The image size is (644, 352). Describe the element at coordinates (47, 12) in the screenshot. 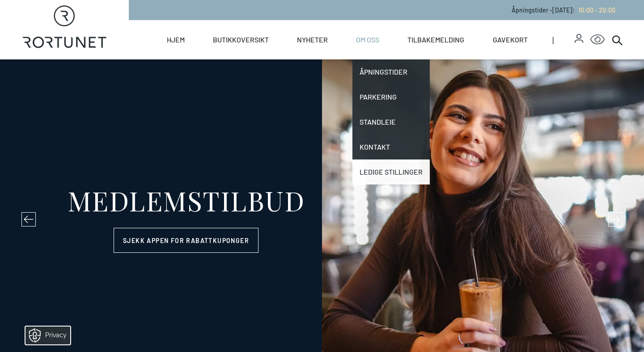

I see `h5: Privacy` at that location.